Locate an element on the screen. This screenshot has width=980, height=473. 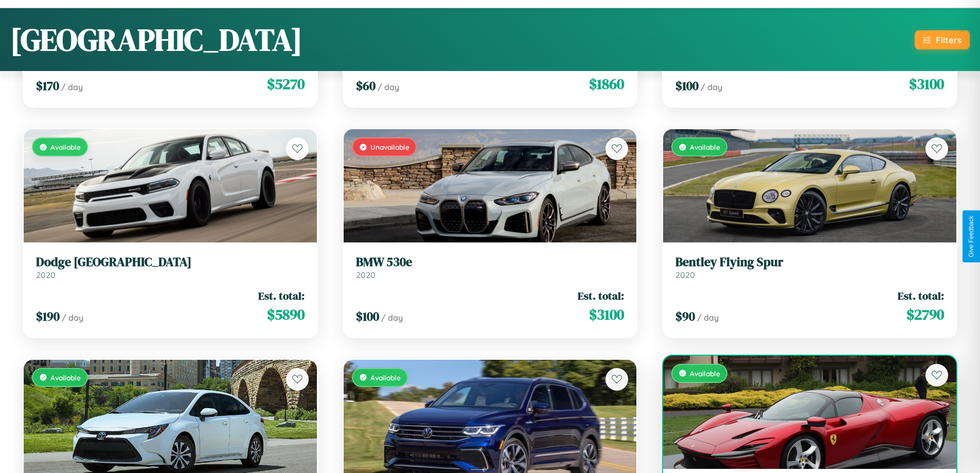
span: Unavailable is located at coordinates (390, 147).